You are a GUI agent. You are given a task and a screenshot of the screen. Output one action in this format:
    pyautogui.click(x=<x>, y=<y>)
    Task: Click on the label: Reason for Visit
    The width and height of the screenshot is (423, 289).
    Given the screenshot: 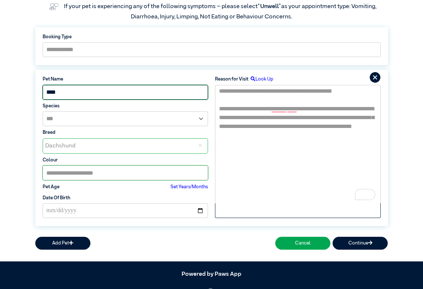 What is the action you would take?
    pyautogui.click(x=232, y=79)
    